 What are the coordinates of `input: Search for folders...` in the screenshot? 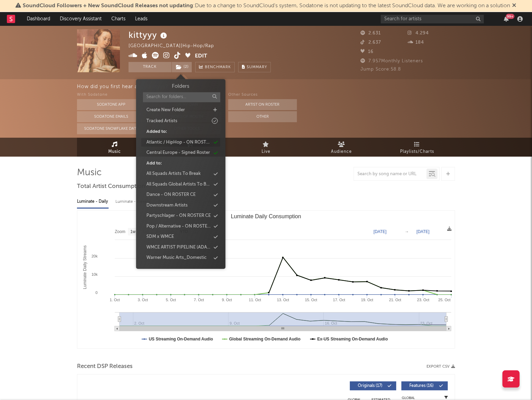 It's located at (181, 97).